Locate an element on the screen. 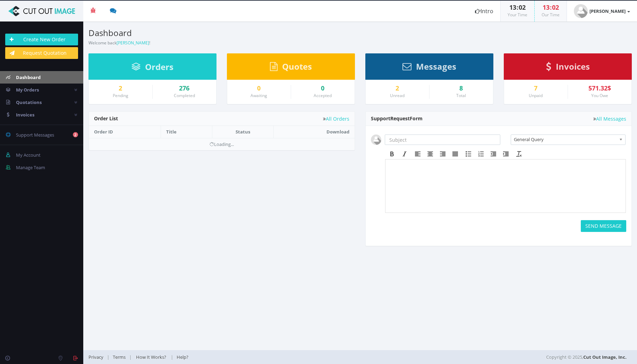  span: Support Form is located at coordinates (396, 118).